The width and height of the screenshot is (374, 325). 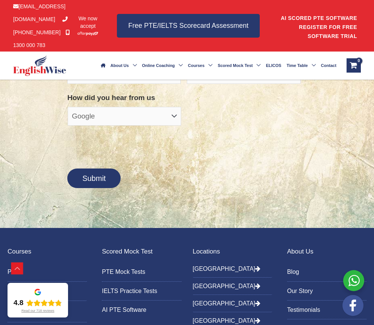 What do you see at coordinates (120, 65) in the screenshot?
I see `span: About Us` at bounding box center [120, 65].